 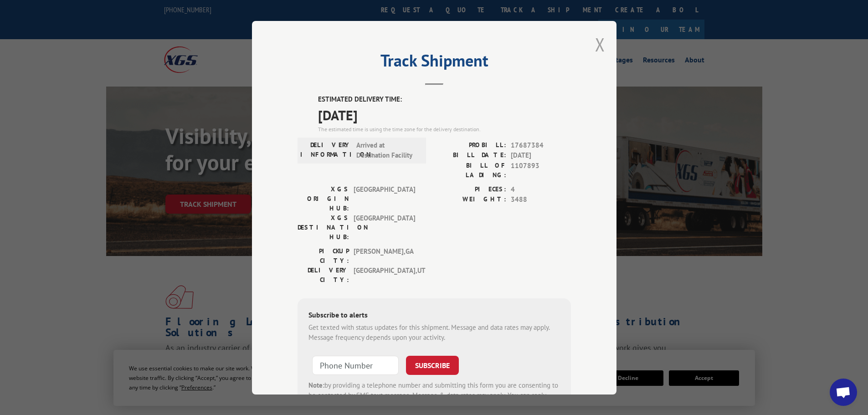 I want to click on label: DELIVERY INFORMATION:, so click(x=326, y=150).